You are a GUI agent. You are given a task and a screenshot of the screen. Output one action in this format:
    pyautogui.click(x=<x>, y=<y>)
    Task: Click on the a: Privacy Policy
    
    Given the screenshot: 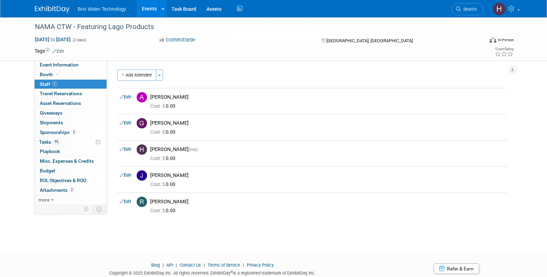 What is the action you would take?
    pyautogui.click(x=260, y=265)
    